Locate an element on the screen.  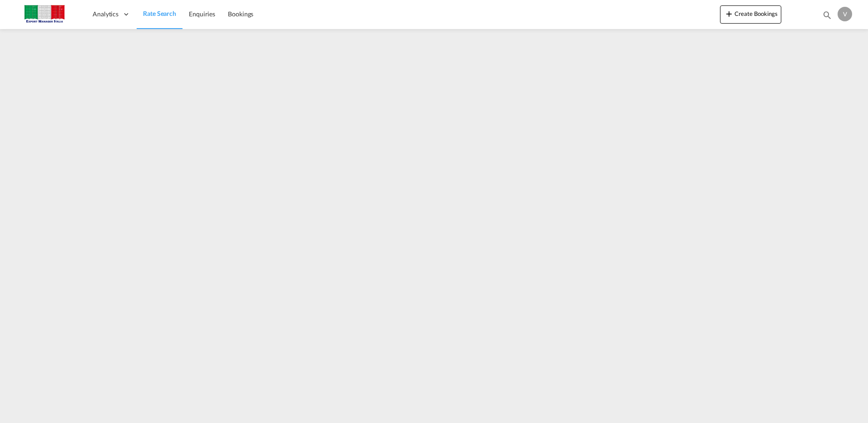
span: Bookings is located at coordinates (241, 13).